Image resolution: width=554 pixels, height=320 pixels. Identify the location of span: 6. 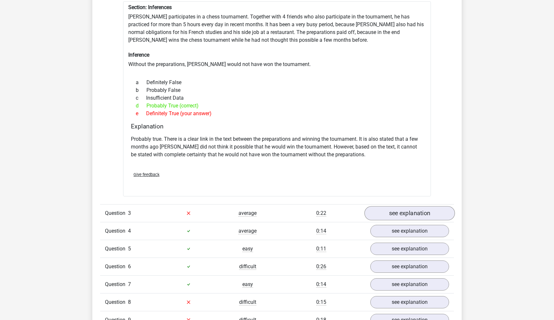
(129, 266).